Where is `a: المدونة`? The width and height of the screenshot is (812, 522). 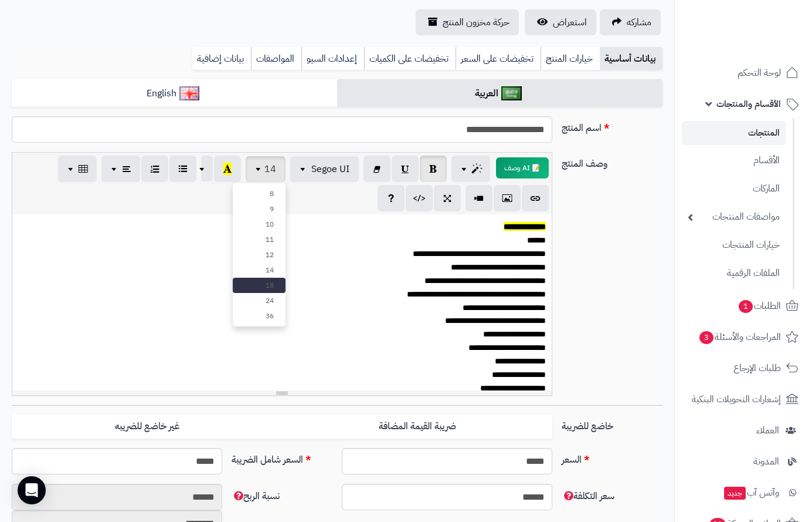 a: المدونة is located at coordinates (744, 461).